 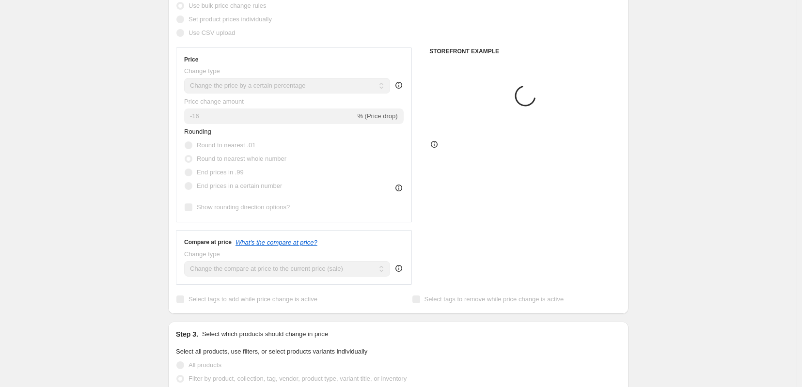 I want to click on span: Rounding, so click(x=198, y=131).